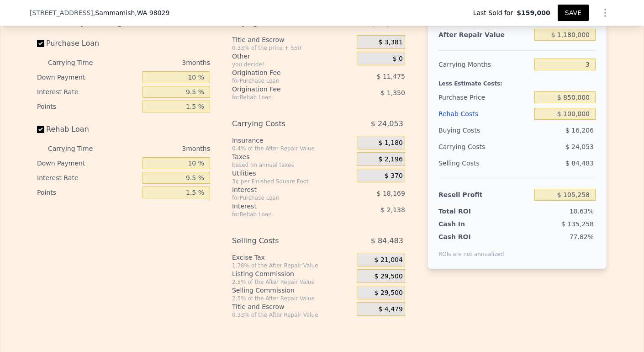  What do you see at coordinates (471, 250) in the screenshot?
I see `div: ROIs are not annualized` at bounding box center [471, 250].